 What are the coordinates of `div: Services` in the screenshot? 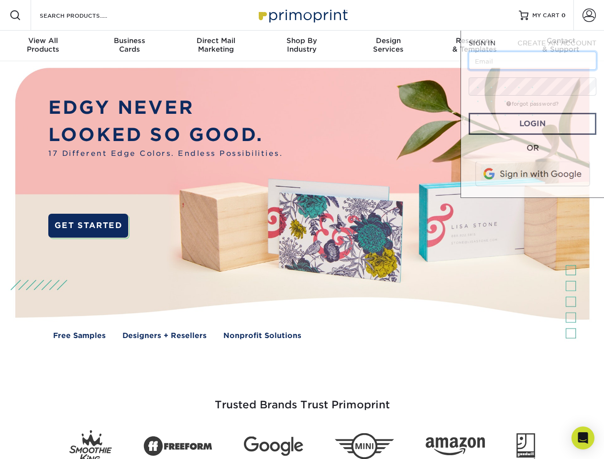 It's located at (389, 45).